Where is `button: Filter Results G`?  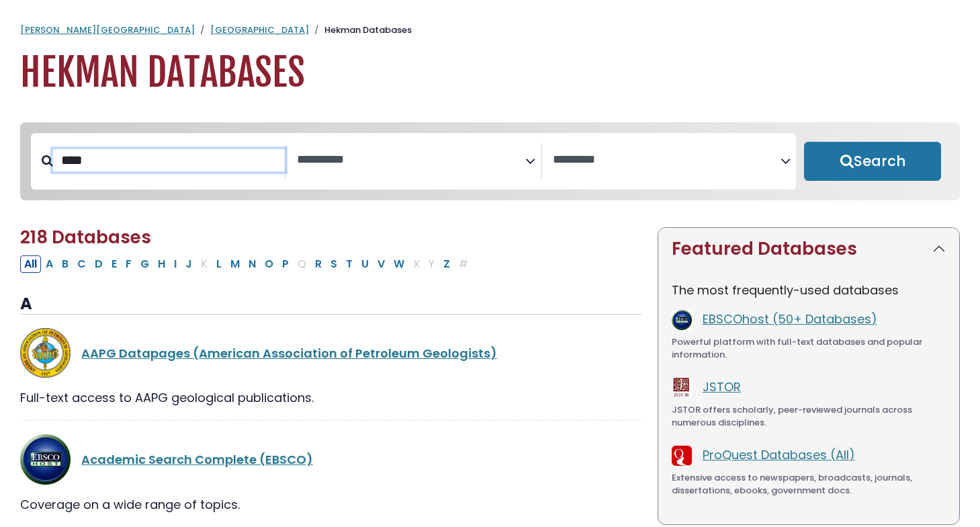
button: Filter Results G is located at coordinates (144, 264).